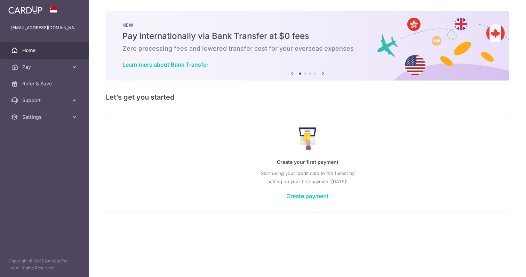 This screenshot has width=526, height=277. Describe the element at coordinates (25, 10) in the screenshot. I see `img: CardUp` at that location.